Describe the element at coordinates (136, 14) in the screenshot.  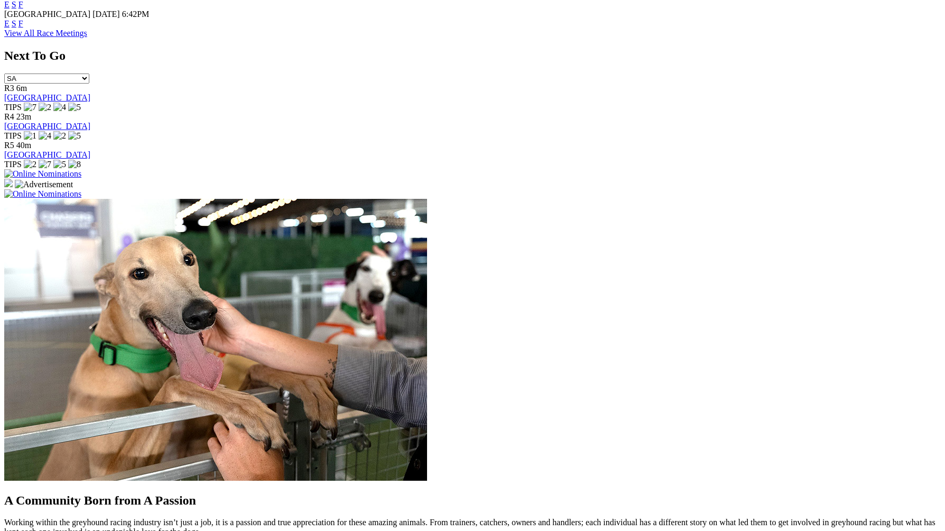
I see `span: 6:42PM` at that location.